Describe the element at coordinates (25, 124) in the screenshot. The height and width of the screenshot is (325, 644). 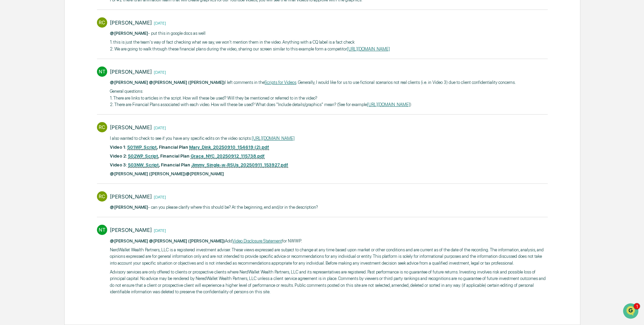
I see `a: 🖐️Preclearance` at that location.